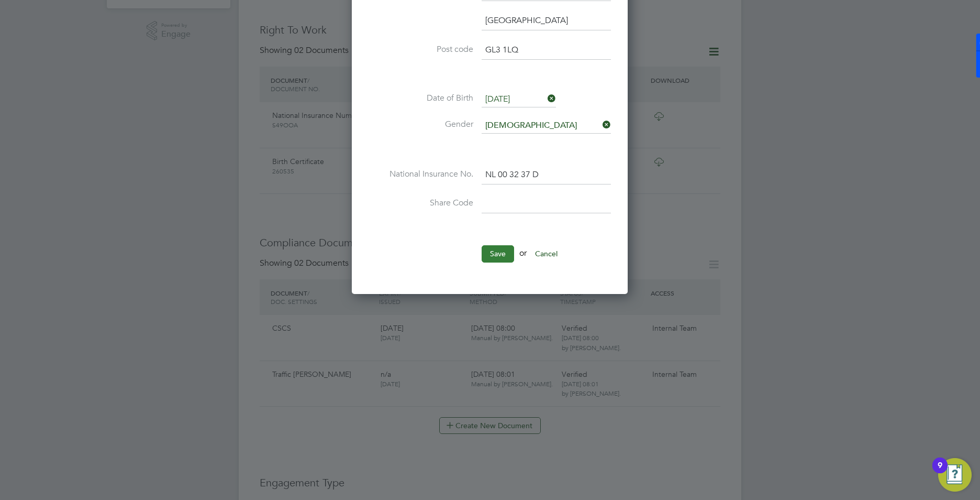  I want to click on button: Open Resource Center, 9 new notifications, so click(955, 475).